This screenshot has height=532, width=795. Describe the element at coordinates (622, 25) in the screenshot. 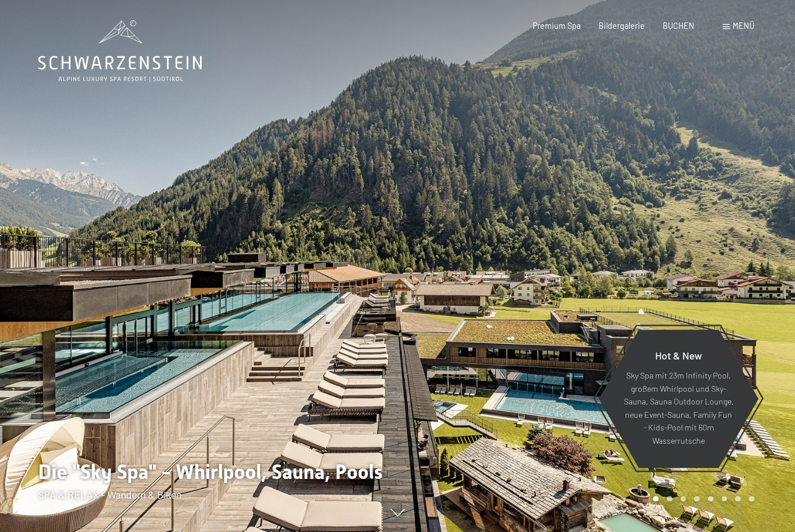

I see `span: Bildergalerie` at that location.